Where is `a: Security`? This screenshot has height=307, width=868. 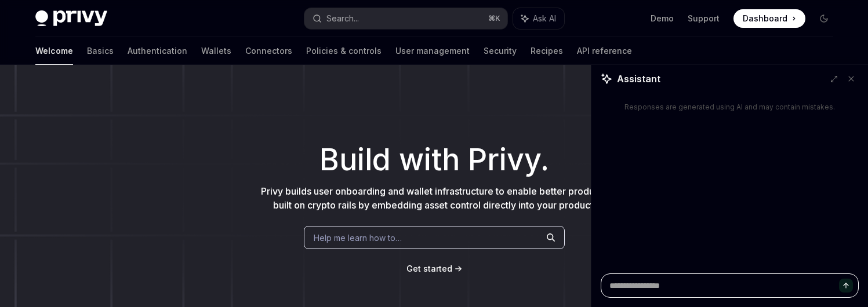
a: Security is located at coordinates (500, 51).